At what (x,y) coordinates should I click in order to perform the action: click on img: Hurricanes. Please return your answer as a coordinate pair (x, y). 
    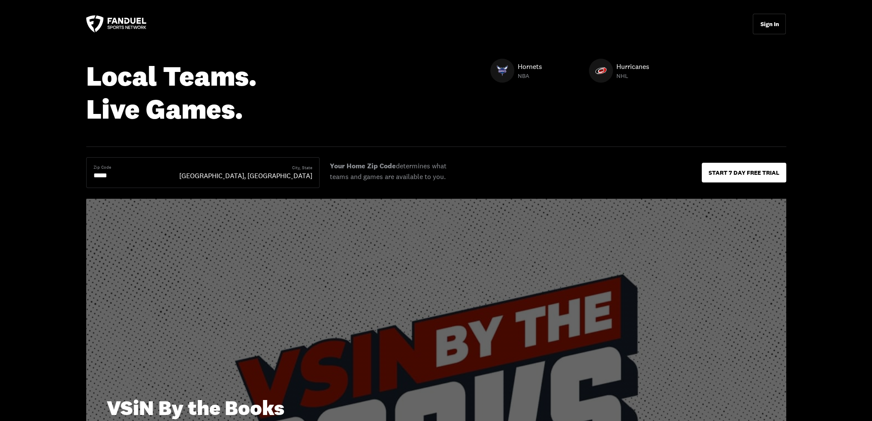
    Looking at the image, I should click on (601, 71).